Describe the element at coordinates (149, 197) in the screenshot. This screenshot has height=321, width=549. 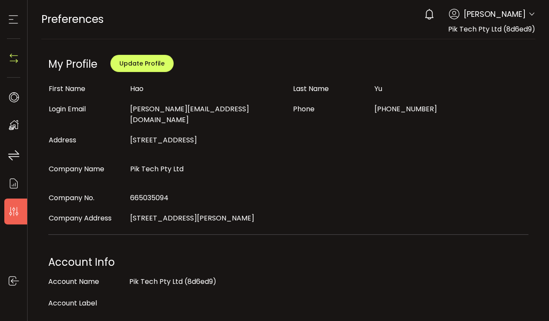
I see `span: 665035094` at that location.